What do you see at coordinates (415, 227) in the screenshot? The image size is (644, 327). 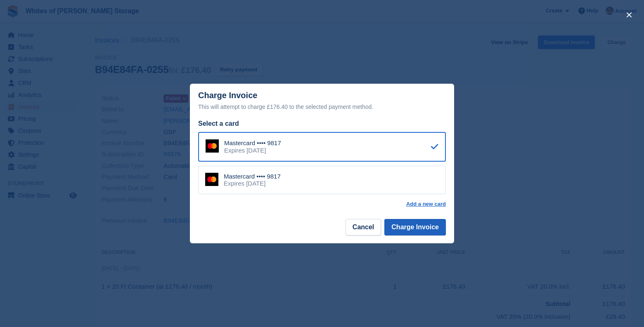 I see `button: Charge Invoice` at bounding box center [415, 227].